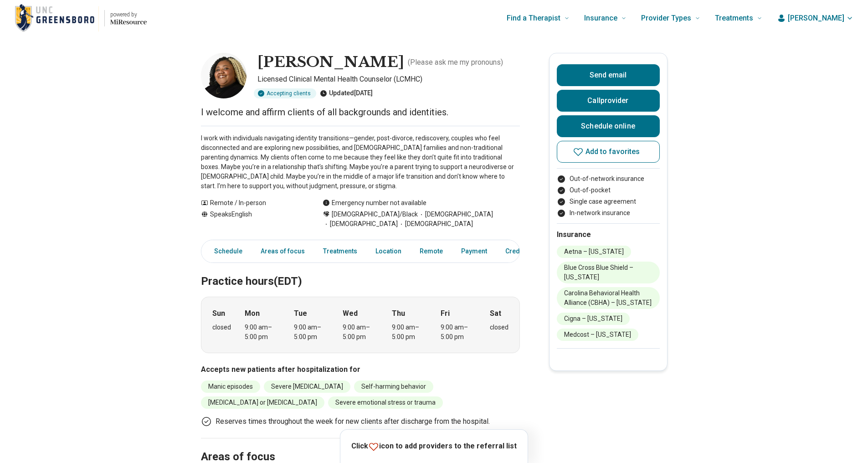 This screenshot has height=463, width=868. Describe the element at coordinates (360, 271) in the screenshot. I see `h2: Practice hours (EDT)` at that location.